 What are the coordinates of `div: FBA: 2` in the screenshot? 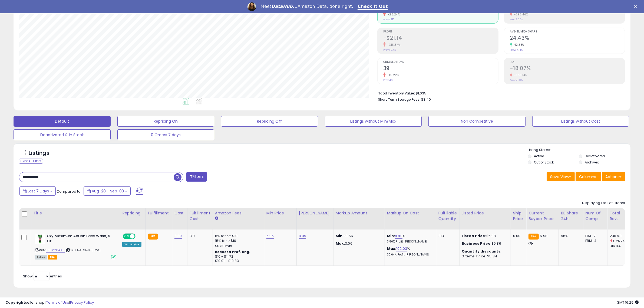 It's located at (594, 236).